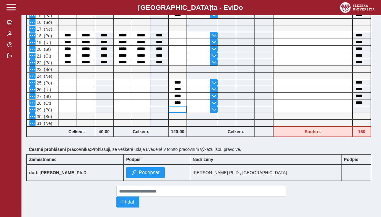 Image resolution: width=381 pixels, height=217 pixels. Describe the element at coordinates (43, 97) in the screenshot. I see `span: 27. (St)` at that location.